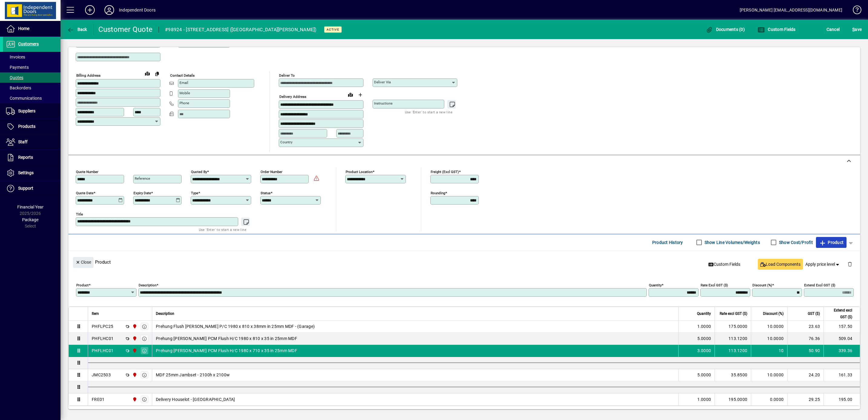 The image size is (868, 420). I want to click on div: FRE01, so click(98, 399).